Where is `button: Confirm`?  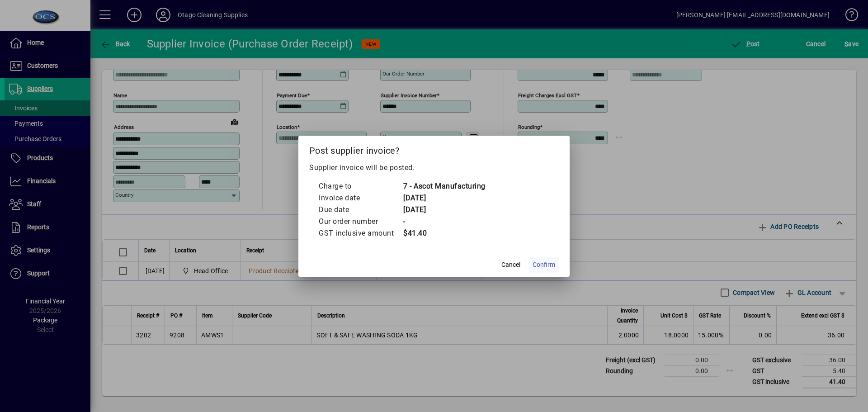
button: Confirm is located at coordinates (544, 265).